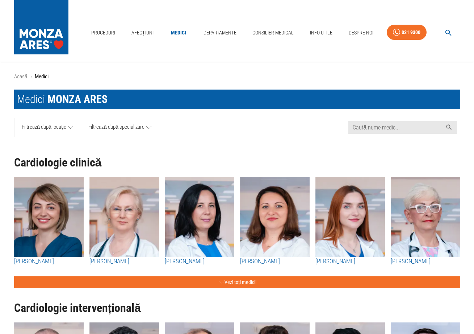 The height and width of the screenshot is (334, 474). I want to click on img: Dr. Dana Constantinescu, so click(124, 217).